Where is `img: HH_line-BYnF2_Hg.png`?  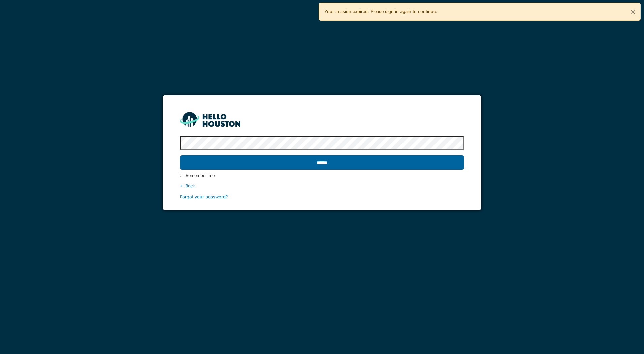 img: HH_line-BYnF2_Hg.png is located at coordinates (210, 119).